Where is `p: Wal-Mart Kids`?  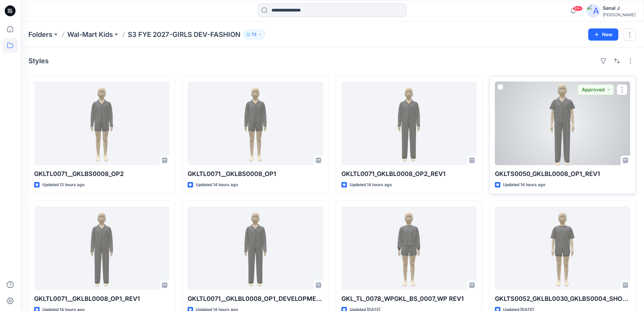 p: Wal-Mart Kids is located at coordinates (90, 35).